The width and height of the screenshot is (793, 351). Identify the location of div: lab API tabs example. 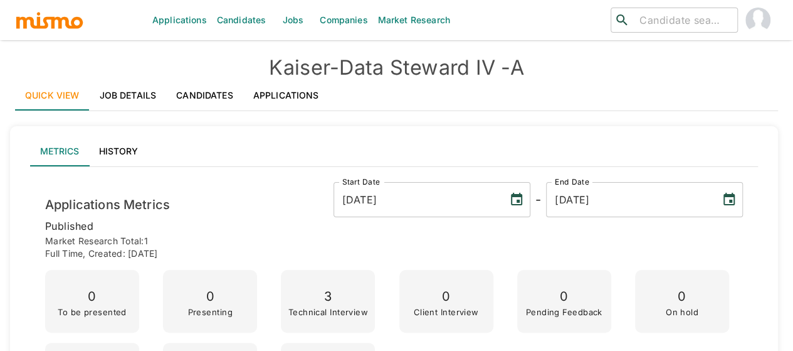
(394, 151).